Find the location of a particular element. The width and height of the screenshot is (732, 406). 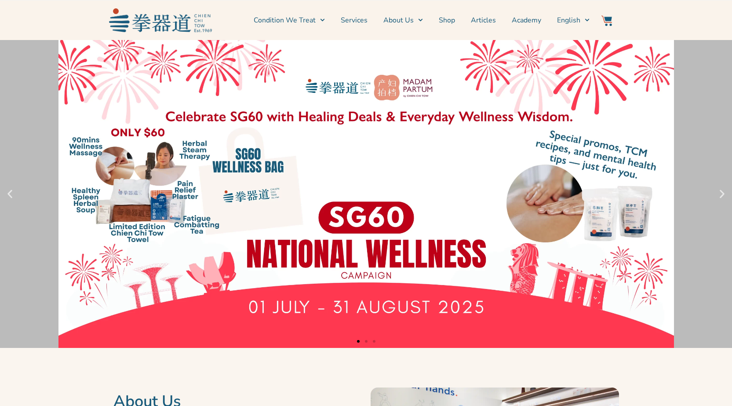

a: English is located at coordinates (573, 20).